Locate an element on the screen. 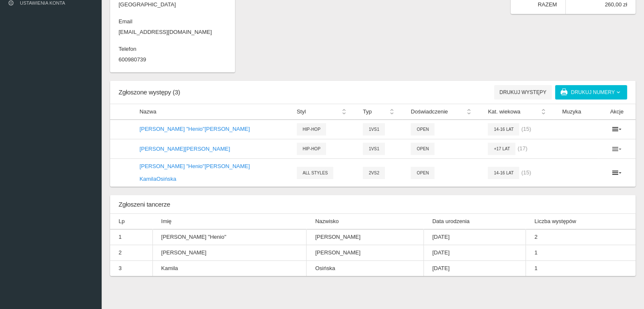  th: Kat. wiekowa is located at coordinates (516, 112).